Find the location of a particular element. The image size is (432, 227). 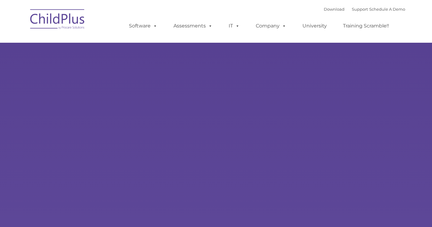

a: Software is located at coordinates (143, 26).